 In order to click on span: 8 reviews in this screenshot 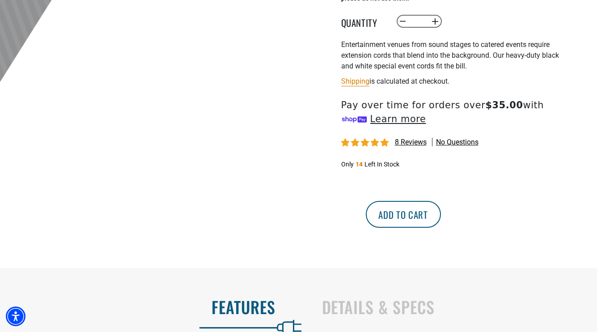, I will do `click(410, 142)`.